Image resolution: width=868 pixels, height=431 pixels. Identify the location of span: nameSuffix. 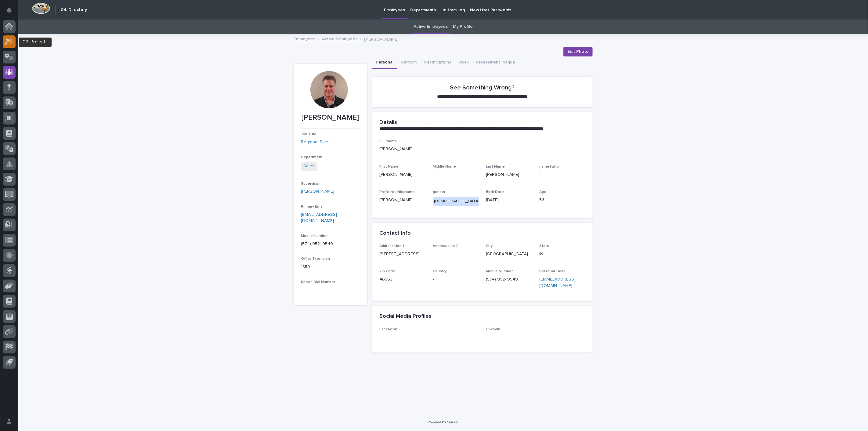
(549, 167).